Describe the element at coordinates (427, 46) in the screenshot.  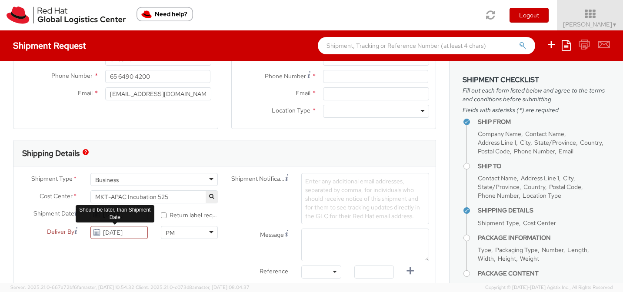
I see `input: Shipment, Tracking or Reference Number (at least 4 chars)` at that location.